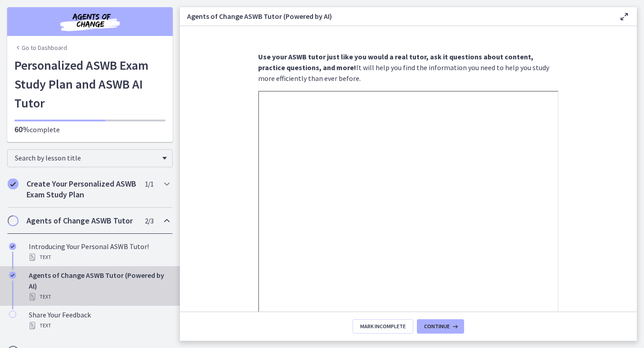  What do you see at coordinates (440, 327) in the screenshot?
I see `button: Continue` at bounding box center [440, 327].